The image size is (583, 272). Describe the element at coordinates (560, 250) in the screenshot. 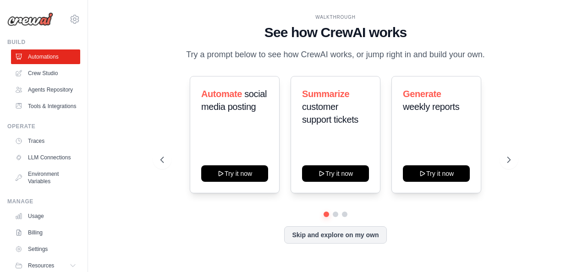

I see `div: Chat Widget` at that location.